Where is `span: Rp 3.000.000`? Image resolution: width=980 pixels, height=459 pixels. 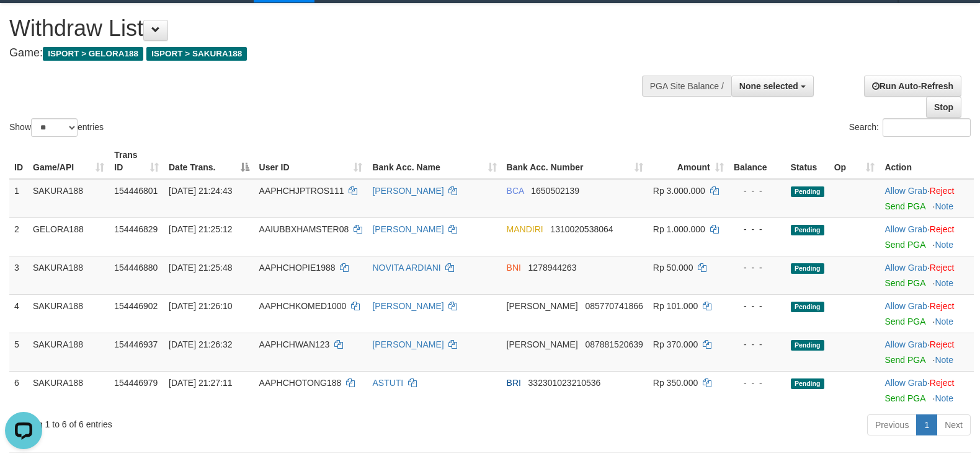
span: Rp 3.000.000 is located at coordinates (679, 191).